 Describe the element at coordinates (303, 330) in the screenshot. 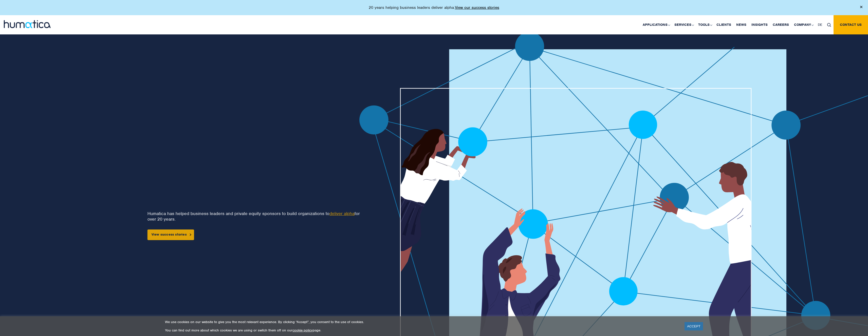

I see `a: cookie policy` at that location.